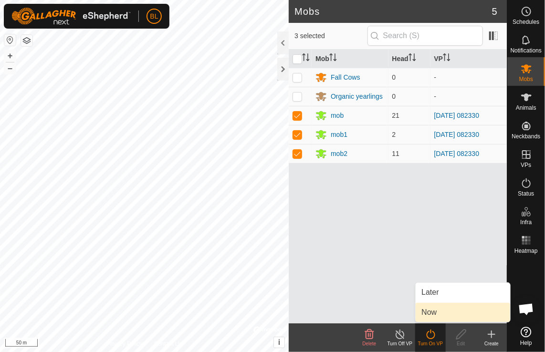 The width and height of the screenshot is (545, 352). What do you see at coordinates (331, 36) in the screenshot?
I see `span: 3 selected` at bounding box center [331, 36].